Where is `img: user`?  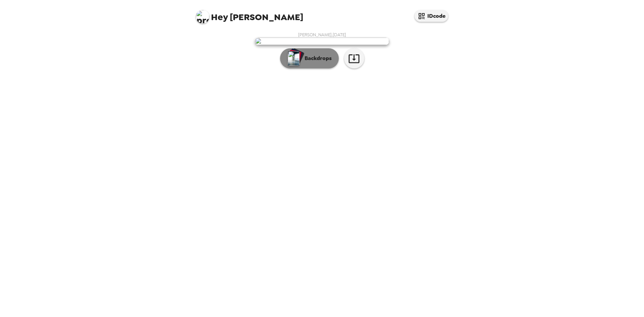
img: user is located at coordinates (322, 41).